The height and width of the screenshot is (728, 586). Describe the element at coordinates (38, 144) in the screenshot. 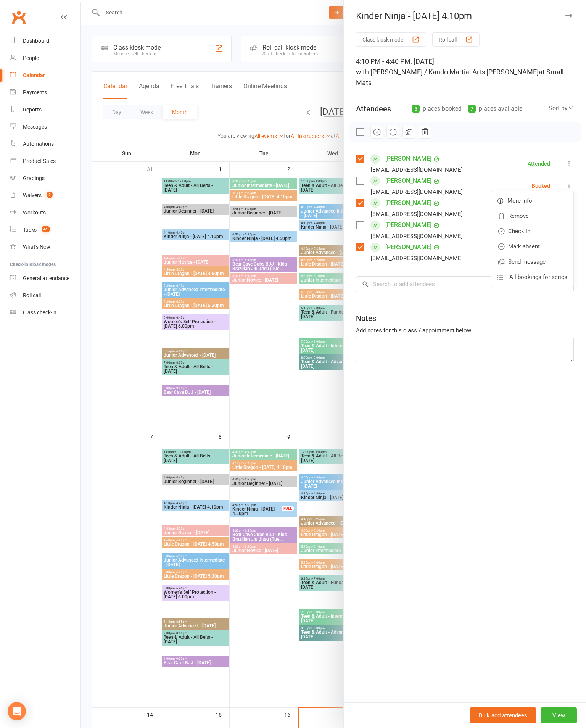

I see `div: Automations` at that location.